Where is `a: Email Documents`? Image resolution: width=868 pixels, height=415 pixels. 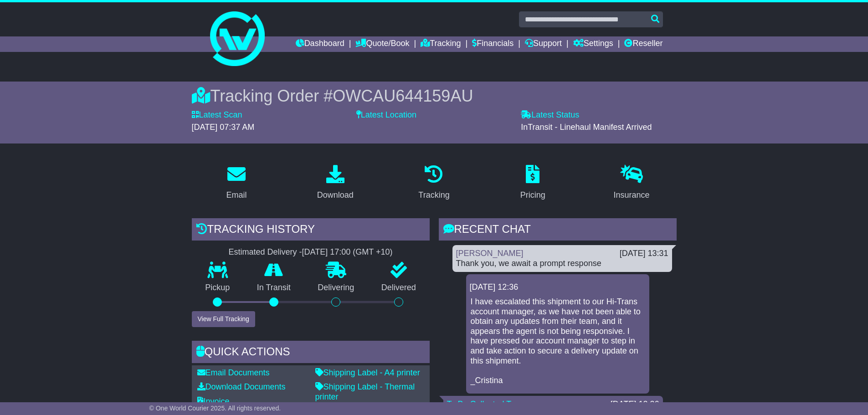
a: Email Documents is located at coordinates (233, 372).